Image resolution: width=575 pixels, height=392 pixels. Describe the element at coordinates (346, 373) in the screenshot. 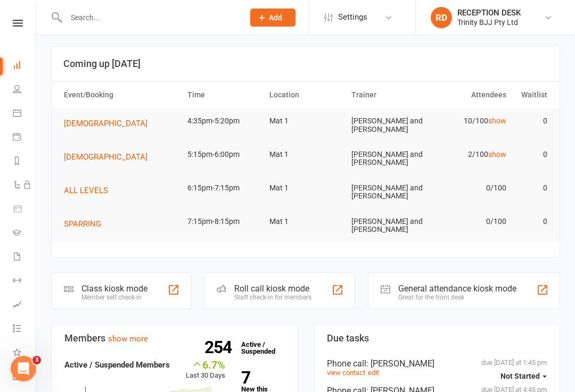

I see `a: view contact` at that location.